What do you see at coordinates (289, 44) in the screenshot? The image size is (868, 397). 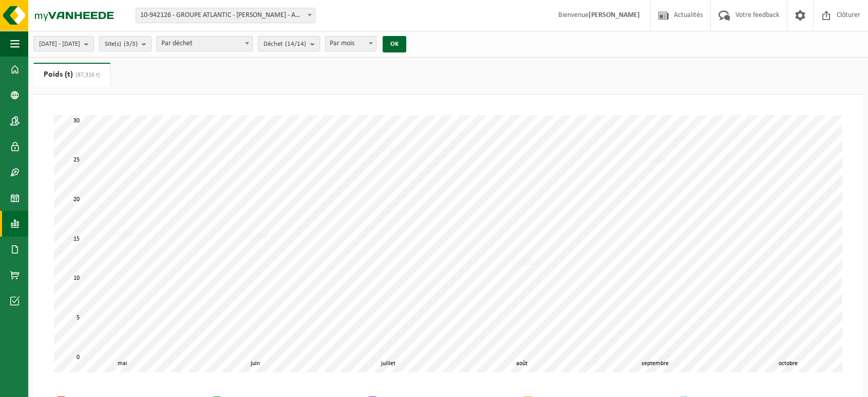 I see `button: Déchet(14/14)` at bounding box center [289, 44].